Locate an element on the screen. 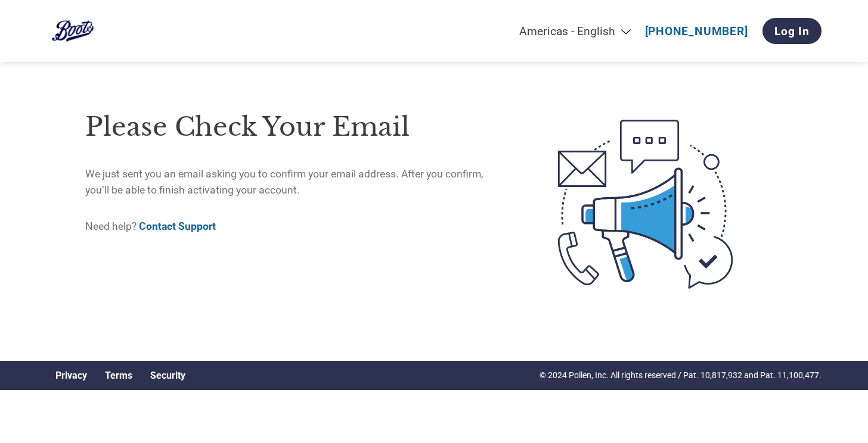 This screenshot has height=443, width=868. a: Terms is located at coordinates (118, 375).